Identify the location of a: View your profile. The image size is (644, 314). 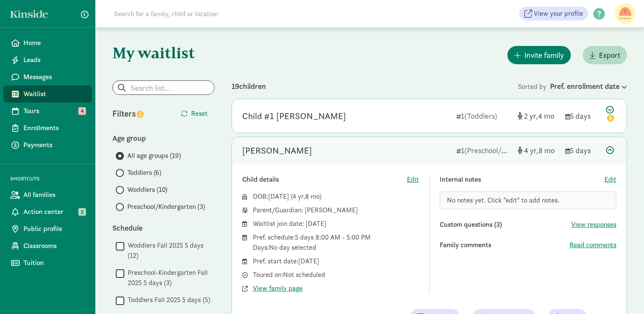
(554, 14).